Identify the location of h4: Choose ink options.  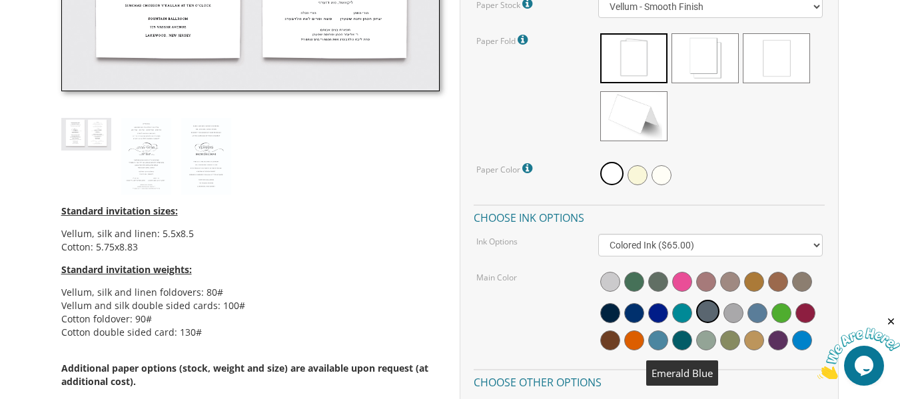
(649, 216).